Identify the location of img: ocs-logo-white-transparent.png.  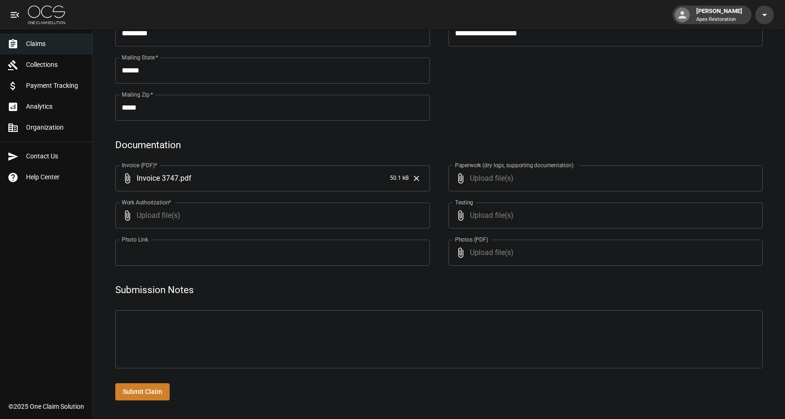
(46, 15).